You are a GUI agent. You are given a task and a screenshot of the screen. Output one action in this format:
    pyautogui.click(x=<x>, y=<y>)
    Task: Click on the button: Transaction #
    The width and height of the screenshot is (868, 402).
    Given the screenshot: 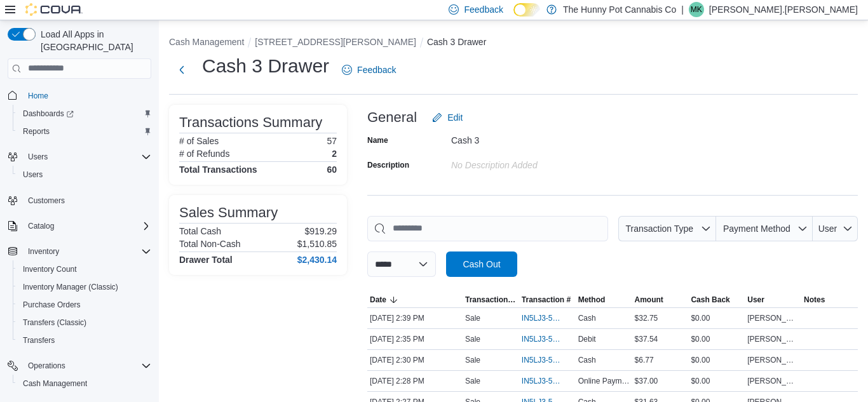 What is the action you would take?
    pyautogui.click(x=547, y=300)
    